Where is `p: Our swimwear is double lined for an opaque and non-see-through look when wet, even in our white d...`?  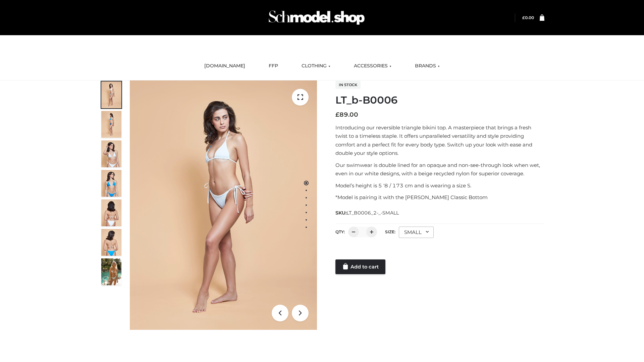 p: Our swimwear is double lined for an opaque and non-see-through look when wet, even in our white d... is located at coordinates (440, 169).